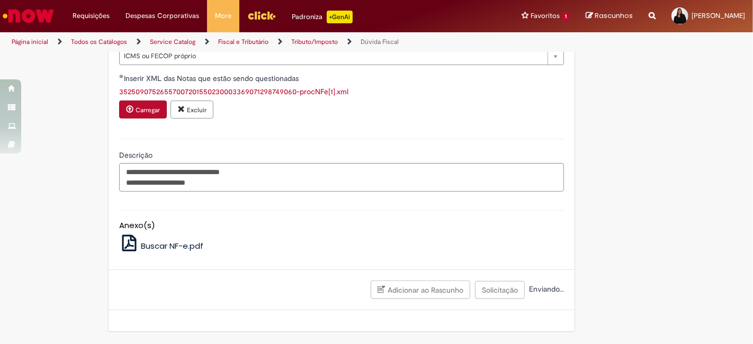 This screenshot has width=753, height=344. Describe the element at coordinates (566, 16) in the screenshot. I see `span: 1` at that location.